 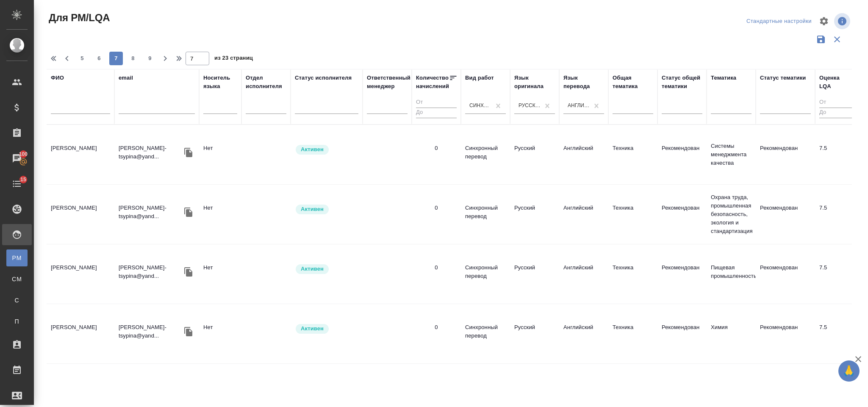 I want to click on span: 8, so click(x=133, y=59).